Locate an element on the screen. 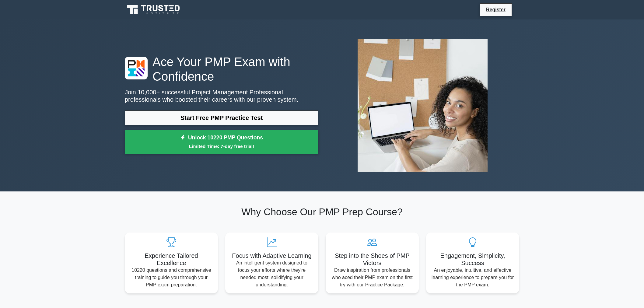  p: An intelligent system designed to focus your efforts where they're needed most, solidifying your ... is located at coordinates (272, 274).